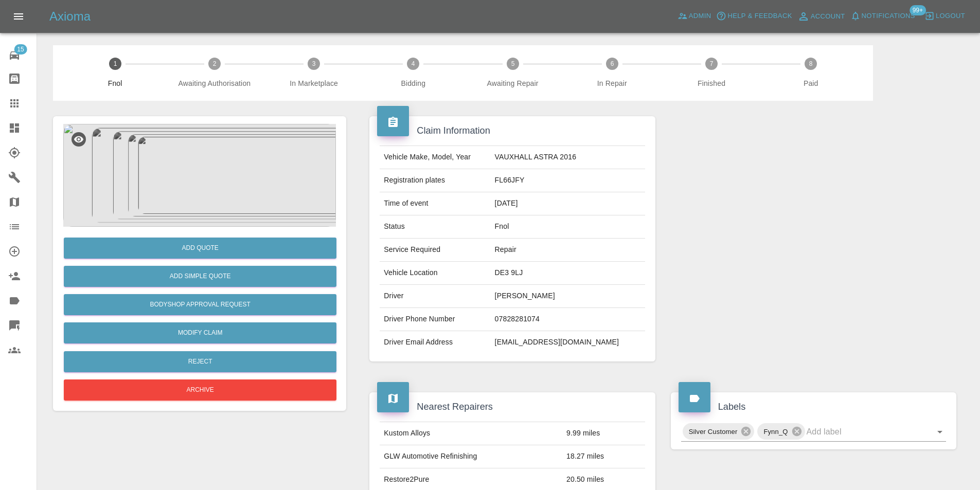 This screenshot has width=980, height=490. What do you see at coordinates (813, 407) in the screenshot?
I see `h4: Labels` at bounding box center [813, 407].